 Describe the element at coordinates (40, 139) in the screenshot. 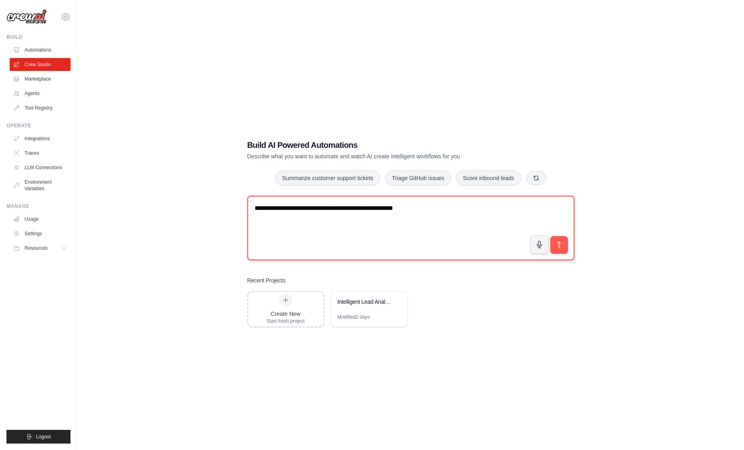

I see `a: Integrations` at that location.